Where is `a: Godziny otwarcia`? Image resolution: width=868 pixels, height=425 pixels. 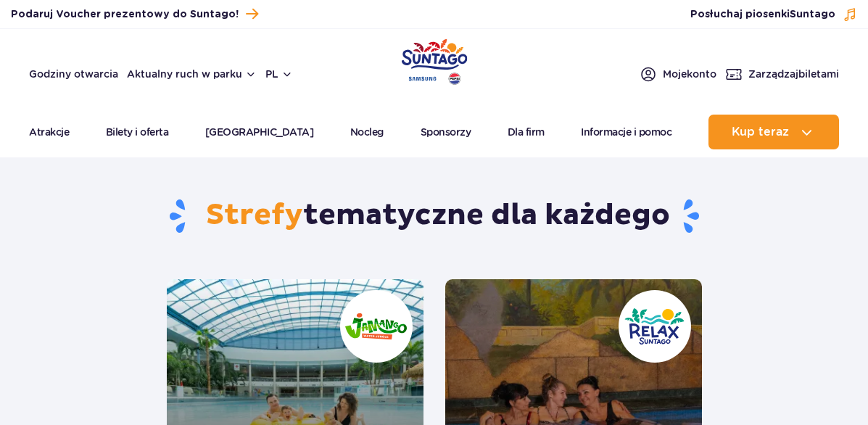
a: Godziny otwarcia is located at coordinates (73, 74).